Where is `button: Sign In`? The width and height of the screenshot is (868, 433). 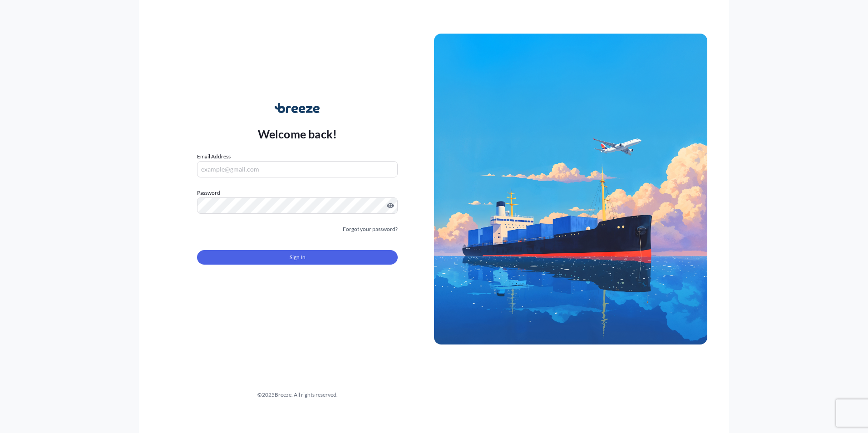 button: Sign In is located at coordinates (297, 257).